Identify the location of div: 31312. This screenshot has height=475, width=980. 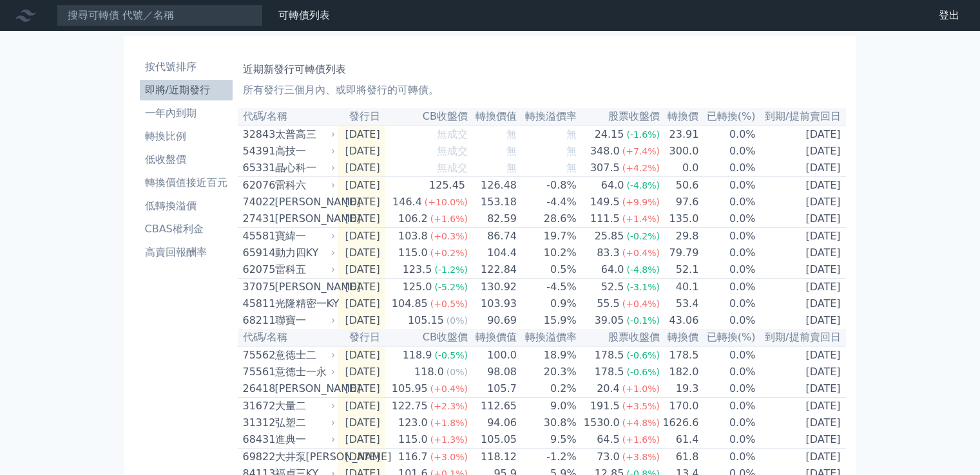
(257, 423).